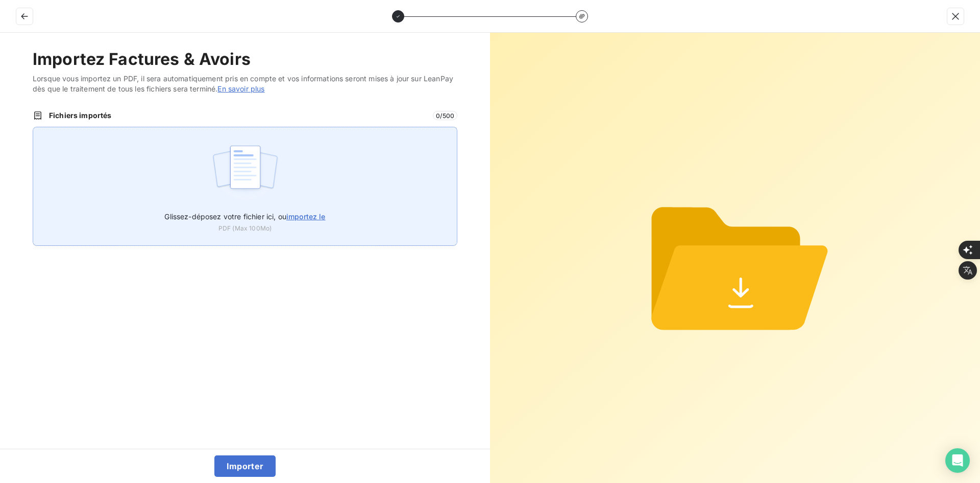 The image size is (980, 483). Describe the element at coordinates (445, 116) in the screenshot. I see `span: 0 / 500` at that location.